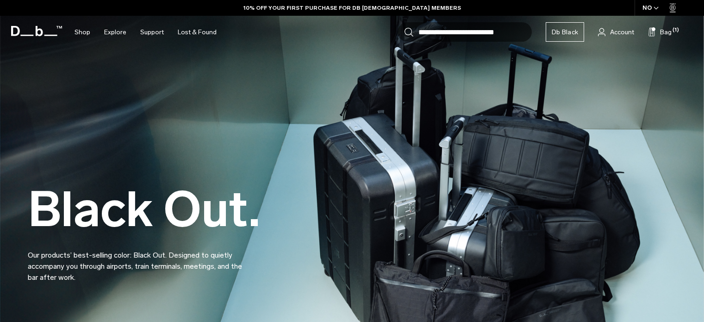 Image resolution: width=704 pixels, height=322 pixels. Describe the element at coordinates (659, 32) in the screenshot. I see `button: Bag (1)` at that location.